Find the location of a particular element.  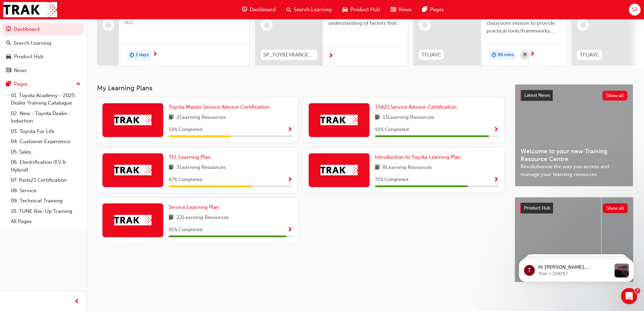

span: Introduction to Toyota Learning Plan is located at coordinates (418, 157).